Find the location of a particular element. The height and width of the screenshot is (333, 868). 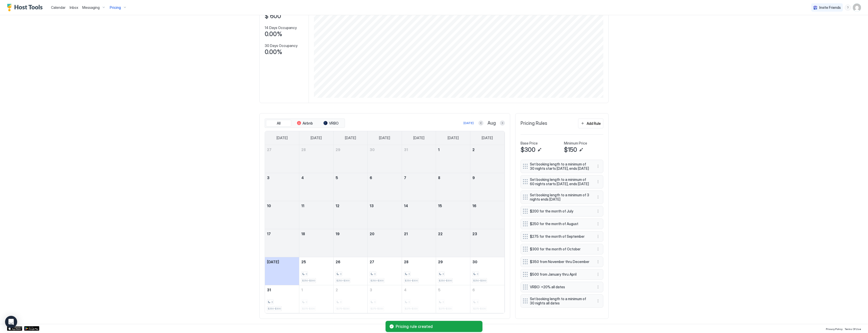

button: More options is located at coordinates (598, 166).